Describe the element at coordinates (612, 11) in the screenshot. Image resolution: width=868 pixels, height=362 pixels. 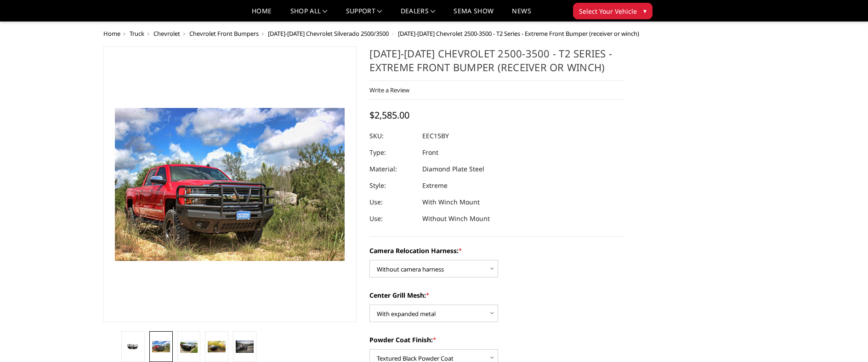
I see `button: Select Your Vehicle` at that location.